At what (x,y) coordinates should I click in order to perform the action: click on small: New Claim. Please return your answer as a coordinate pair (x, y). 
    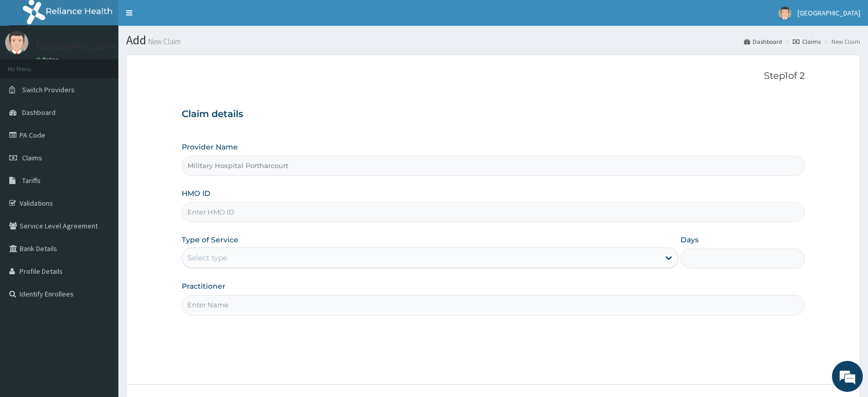
    Looking at the image, I should click on (163, 41).